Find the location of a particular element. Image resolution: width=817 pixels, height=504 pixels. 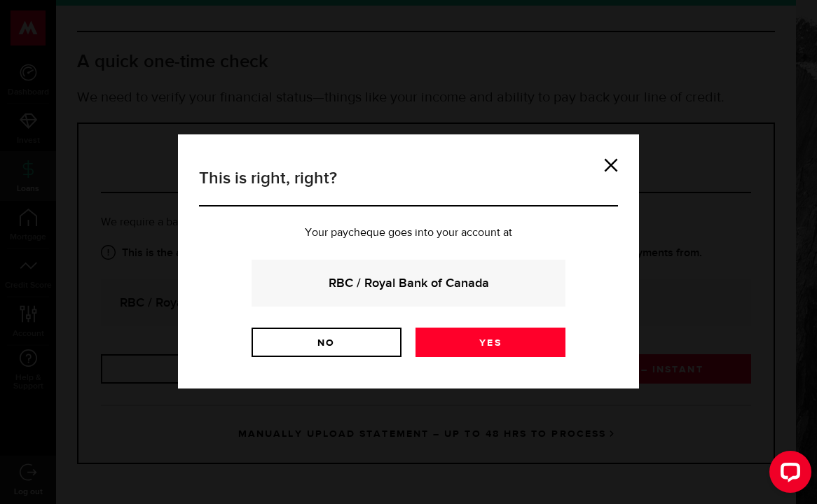

a: Yes is located at coordinates (491, 343).